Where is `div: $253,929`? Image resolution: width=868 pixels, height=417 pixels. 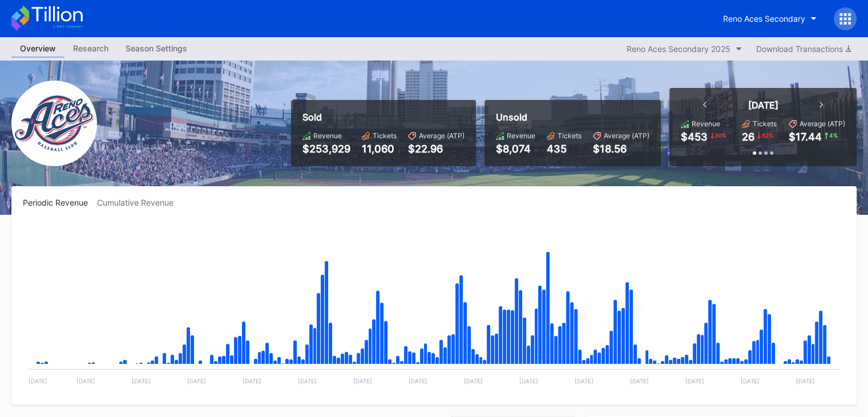
div: $253,929 is located at coordinates (326, 149).